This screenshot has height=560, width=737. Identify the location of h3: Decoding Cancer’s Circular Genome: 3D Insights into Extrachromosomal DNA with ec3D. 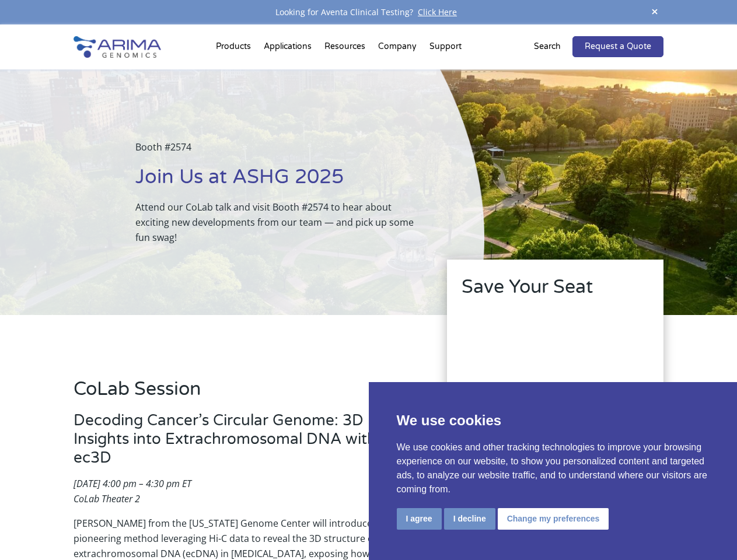
(244, 443).